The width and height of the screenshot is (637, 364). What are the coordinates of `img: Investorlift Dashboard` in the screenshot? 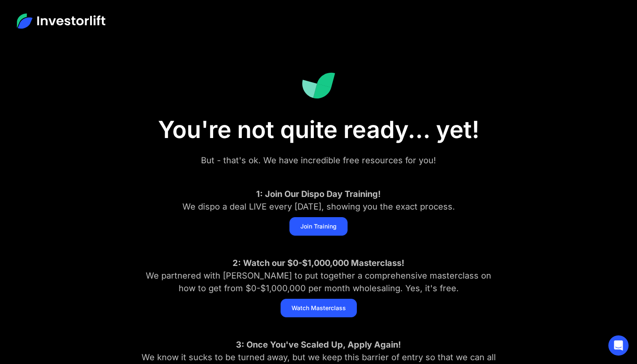 It's located at (319, 85).